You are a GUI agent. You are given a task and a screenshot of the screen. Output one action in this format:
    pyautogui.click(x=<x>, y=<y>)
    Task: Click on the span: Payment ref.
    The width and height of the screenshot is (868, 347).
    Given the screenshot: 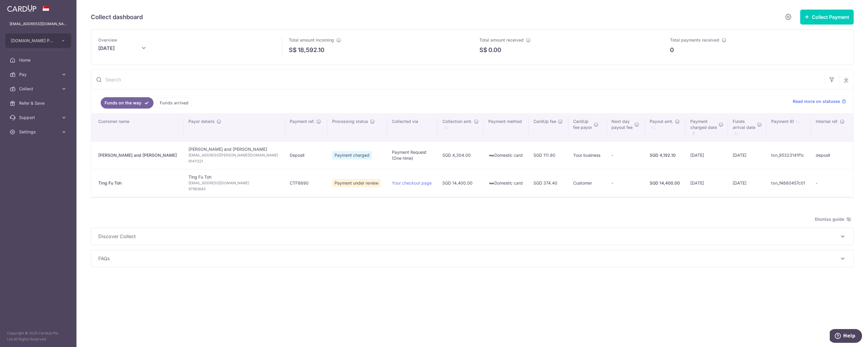 What is the action you would take?
    pyautogui.click(x=302, y=121)
    